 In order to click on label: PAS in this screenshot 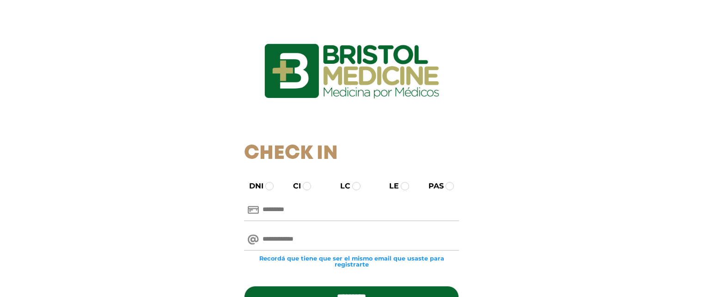, I will do `click(432, 186)`.